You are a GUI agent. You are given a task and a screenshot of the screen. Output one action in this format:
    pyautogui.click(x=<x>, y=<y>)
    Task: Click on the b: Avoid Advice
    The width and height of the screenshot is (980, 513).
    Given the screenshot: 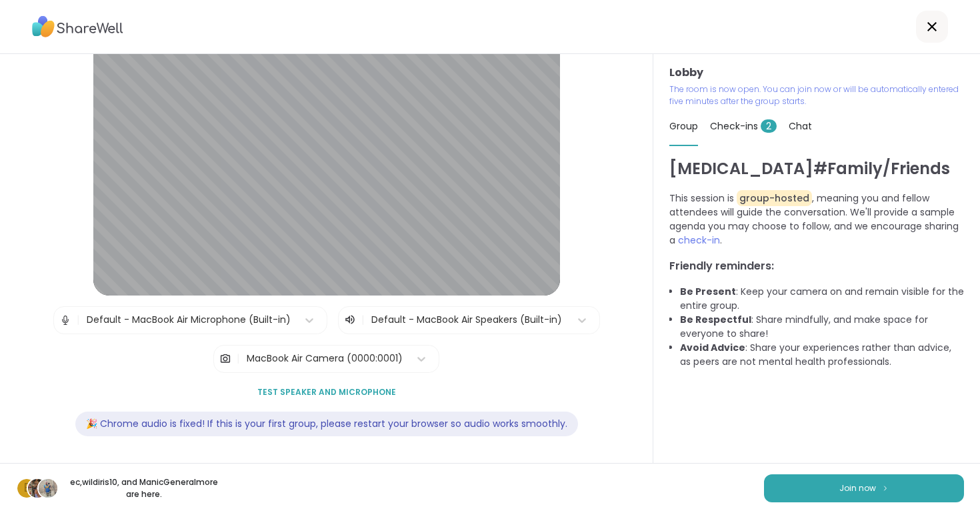 What is the action you would take?
    pyautogui.click(x=713, y=348)
    